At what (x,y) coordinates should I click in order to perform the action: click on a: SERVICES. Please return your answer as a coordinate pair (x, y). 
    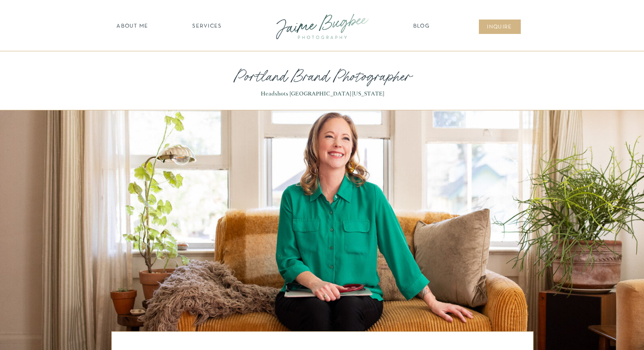
    Looking at the image, I should click on (207, 27).